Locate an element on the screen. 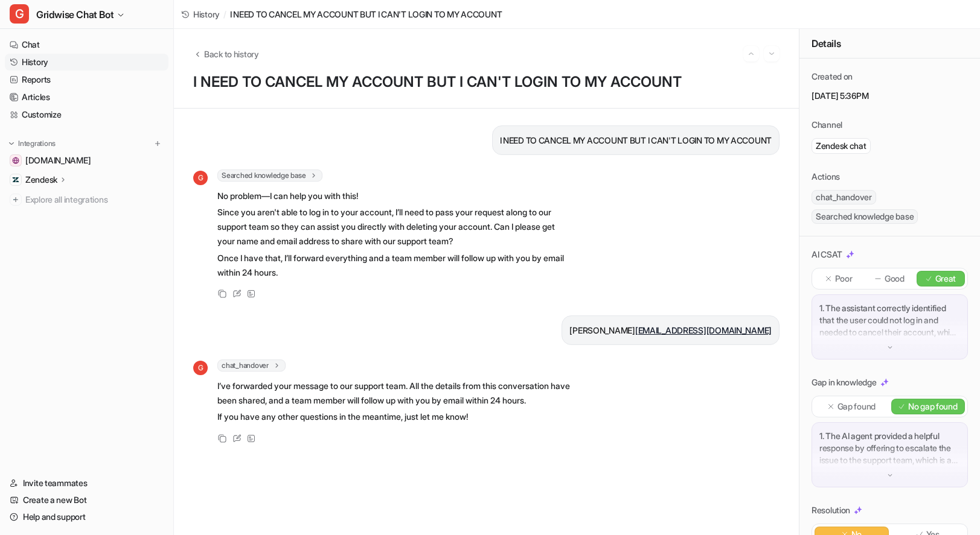 The image size is (980, 535). p: I NEED TO CANCEL MY ACCOUNT BUT I CAN'T LOGIN TO MY ACCOUNT is located at coordinates (636, 140).